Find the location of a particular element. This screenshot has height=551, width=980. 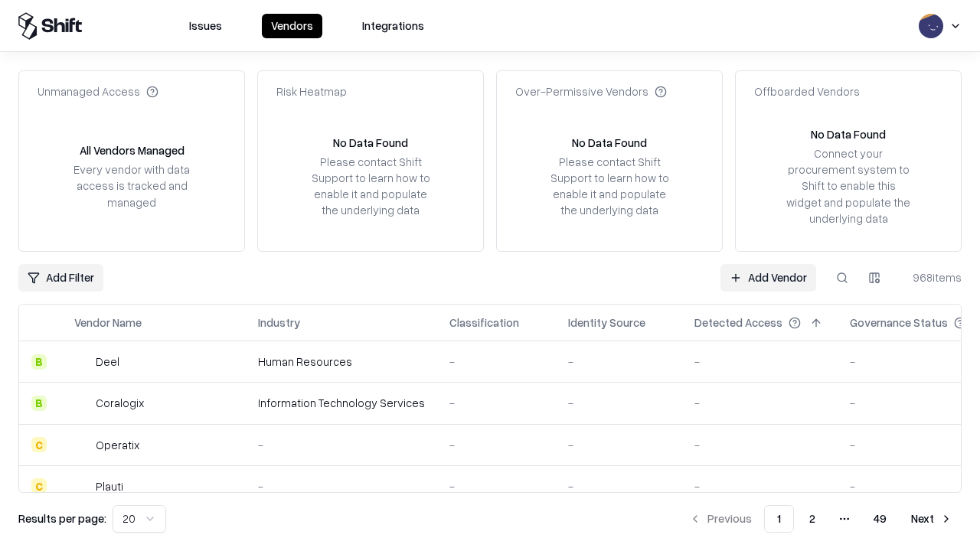

div: Coralogix is located at coordinates (119, 403).